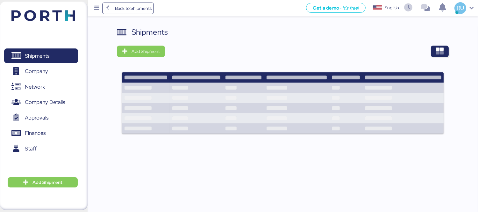  What do you see at coordinates (150, 32) in the screenshot?
I see `div: Shipments` at bounding box center [150, 32].